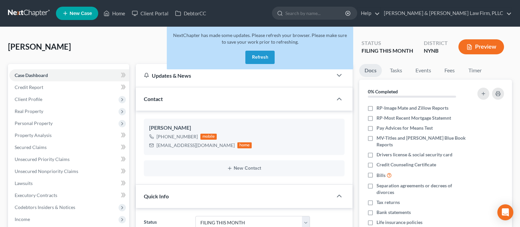 Image resolution: width=520 pixels, height=227 pixels. Describe the element at coordinates (245, 145) in the screenshot. I see `div: home` at that location.